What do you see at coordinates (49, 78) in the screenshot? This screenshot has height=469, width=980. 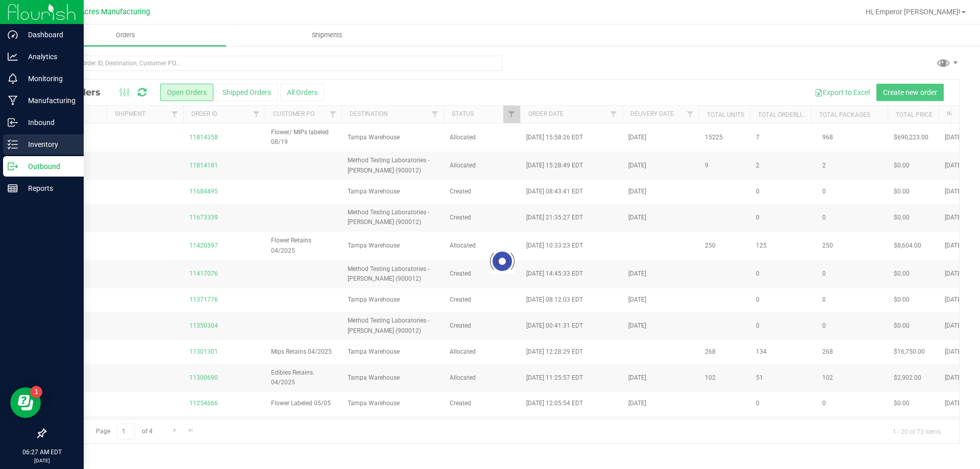 I see `p: Monitoring` at bounding box center [49, 78].